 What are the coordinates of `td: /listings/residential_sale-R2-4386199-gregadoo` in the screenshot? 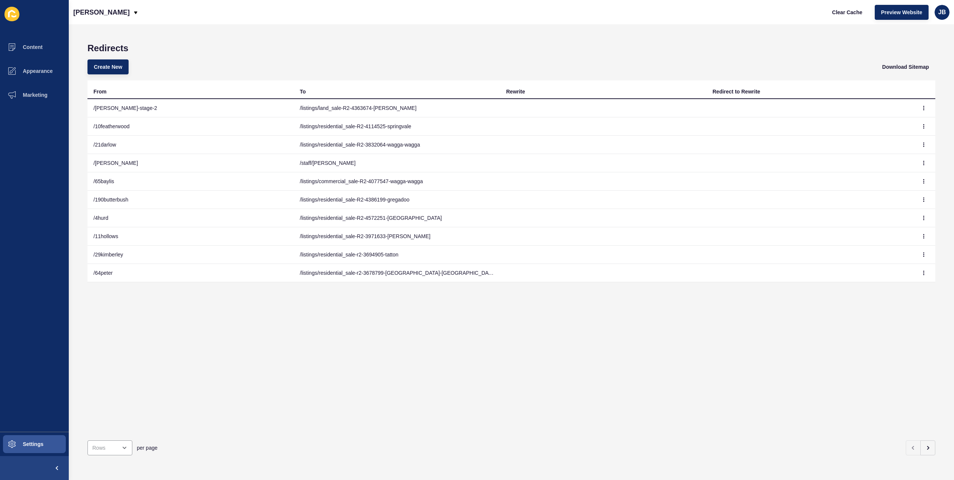 It's located at (397, 200).